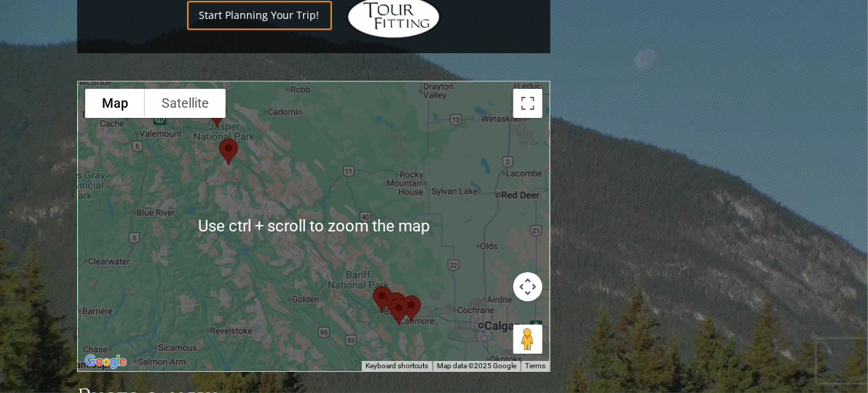 This screenshot has width=868, height=393. I want to click on button: Keyboard shortcuts, so click(397, 366).